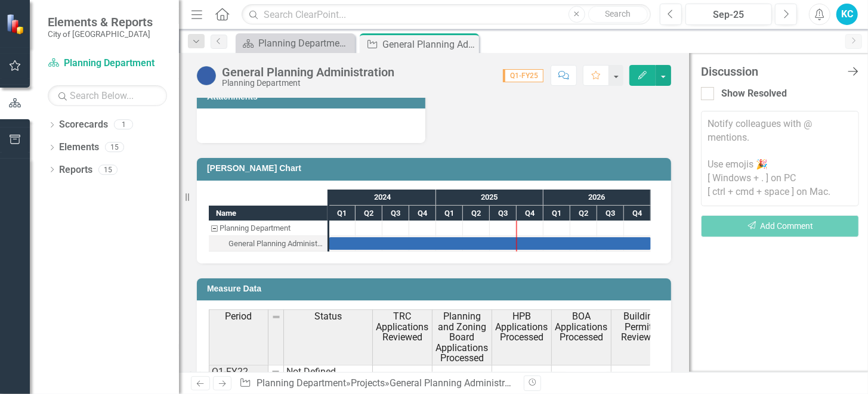 Image resolution: width=868 pixels, height=394 pixels. What do you see at coordinates (523, 76) in the screenshot?
I see `span: Q1-FY25` at bounding box center [523, 76].